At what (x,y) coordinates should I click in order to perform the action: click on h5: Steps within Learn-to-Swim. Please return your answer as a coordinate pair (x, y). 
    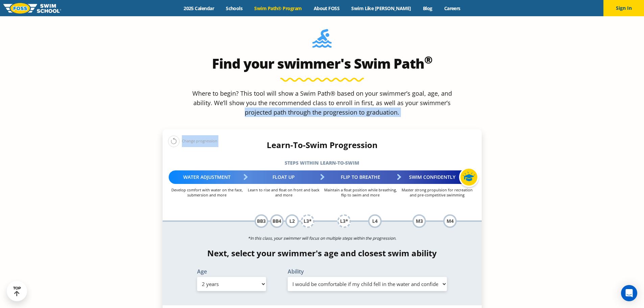
    Looking at the image, I should click on (322, 163).